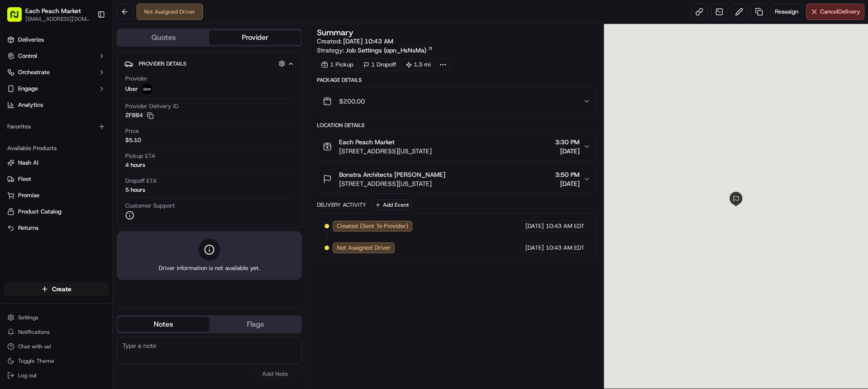  Describe the element at coordinates (389, 50) in the screenshot. I see `a: Job Settings (opn_HsNsMa)` at that location.